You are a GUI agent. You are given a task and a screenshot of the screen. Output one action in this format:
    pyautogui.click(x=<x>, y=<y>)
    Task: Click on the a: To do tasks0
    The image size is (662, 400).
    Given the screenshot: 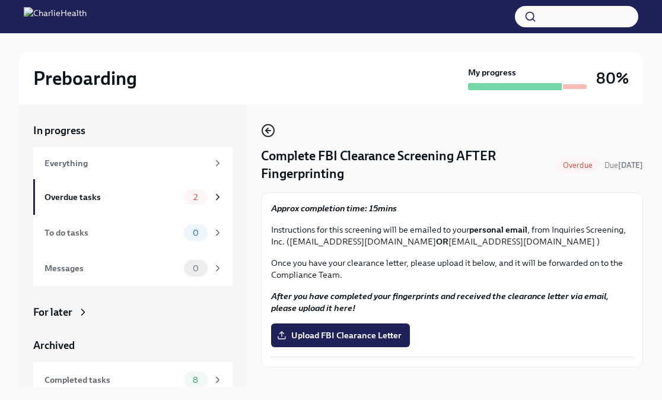 What is the action you would take?
    pyautogui.click(x=133, y=233)
    